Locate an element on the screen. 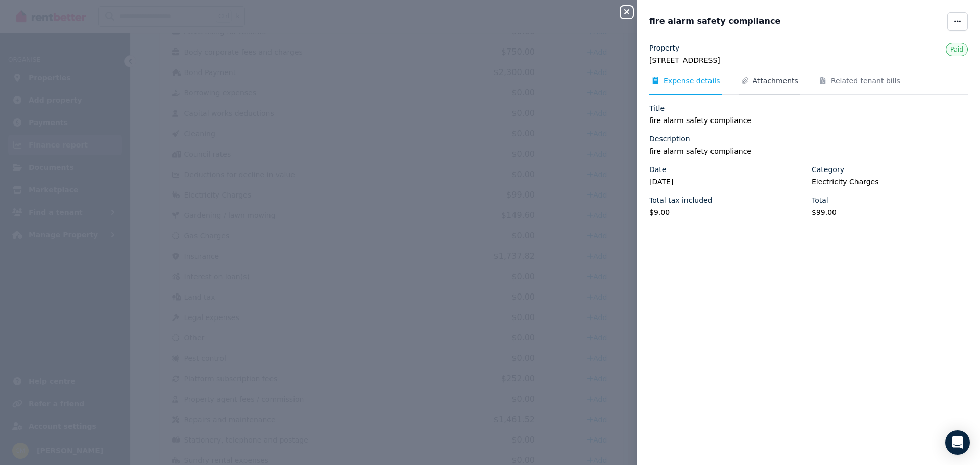 Image resolution: width=980 pixels, height=465 pixels. span: Expense details is located at coordinates (692, 81).